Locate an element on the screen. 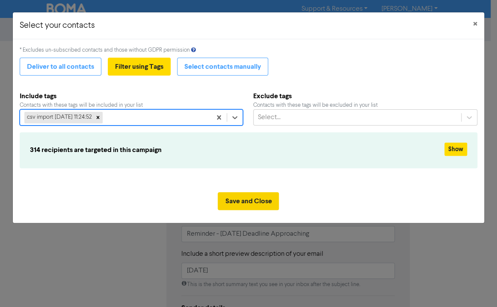  div: Contacts with these tags will be excluded in your list is located at coordinates (365, 105).